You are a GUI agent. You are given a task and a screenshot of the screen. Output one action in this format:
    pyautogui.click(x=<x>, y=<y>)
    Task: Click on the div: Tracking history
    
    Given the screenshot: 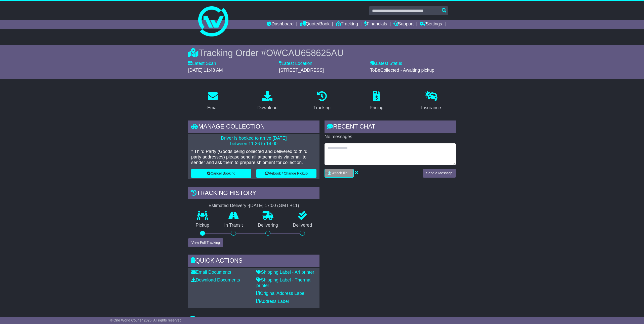 What is the action you would take?
    pyautogui.click(x=254, y=194)
    